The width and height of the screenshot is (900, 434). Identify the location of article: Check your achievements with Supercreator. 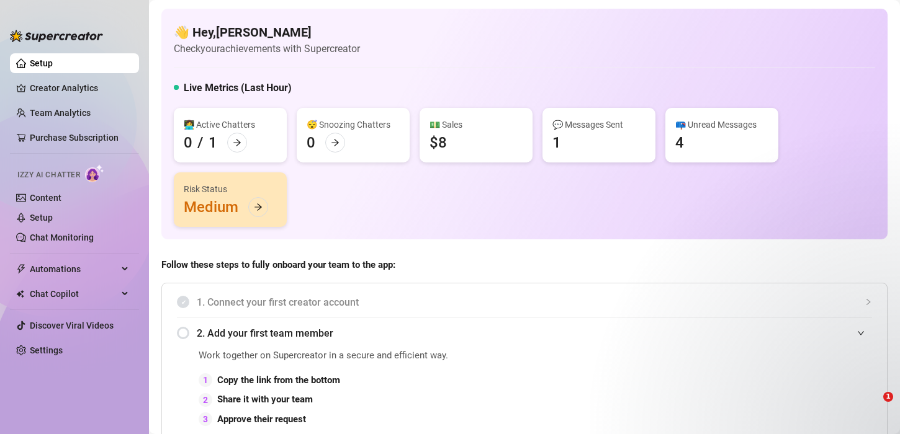
(267, 48).